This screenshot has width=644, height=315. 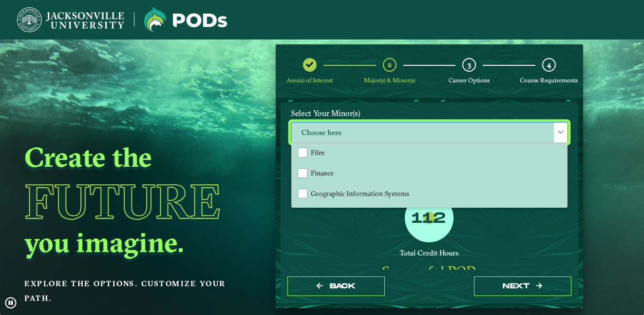 I want to click on span: Career Options, so click(x=469, y=80).